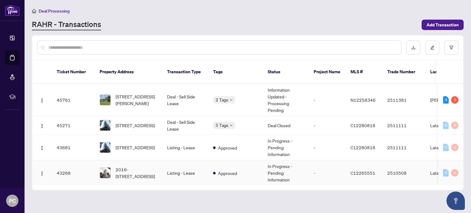  What do you see at coordinates (67, 25) in the screenshot?
I see `a: RAHR - Transactions` at bounding box center [67, 25].